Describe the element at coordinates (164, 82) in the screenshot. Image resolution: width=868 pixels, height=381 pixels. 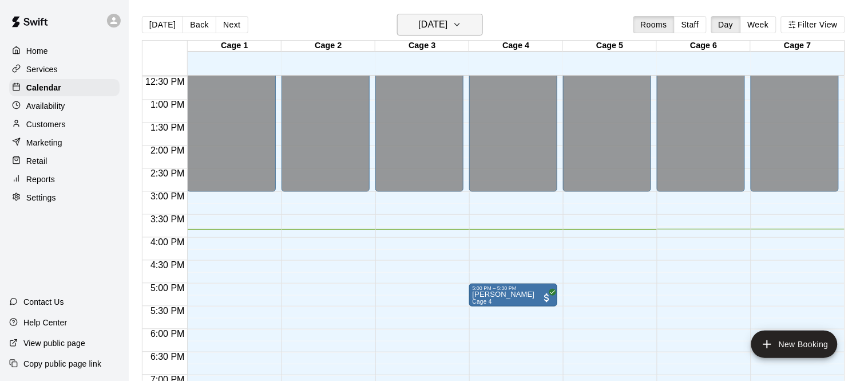
I see `span: 12:30 PM` at that location.